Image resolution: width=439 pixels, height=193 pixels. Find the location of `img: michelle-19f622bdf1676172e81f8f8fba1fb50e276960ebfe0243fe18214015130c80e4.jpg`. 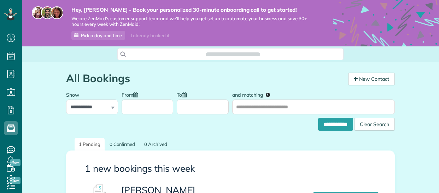

img: michelle-19f622bdf1676172e81f8f8fba1fb50e276960ebfe0243fe18214015130c80e4.jpg is located at coordinates (57, 13).